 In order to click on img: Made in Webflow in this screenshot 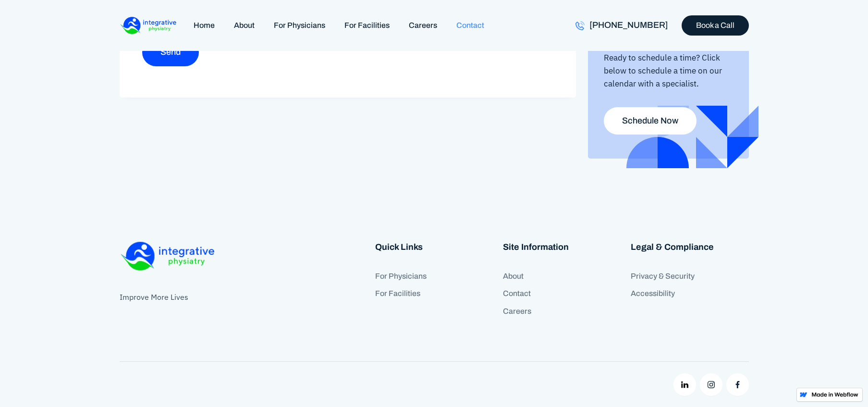, I will do `click(835, 394)`.